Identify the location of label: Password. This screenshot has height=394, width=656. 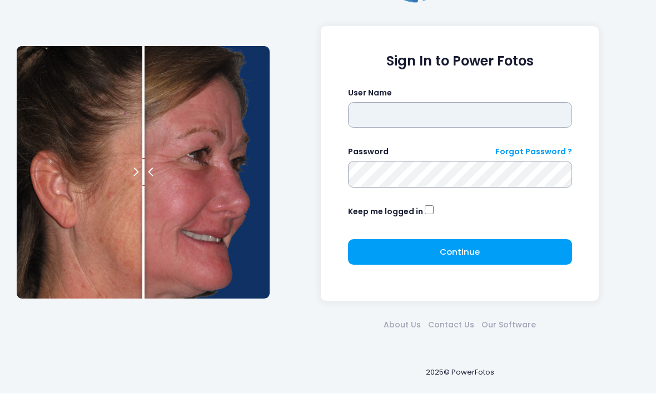
(368, 152).